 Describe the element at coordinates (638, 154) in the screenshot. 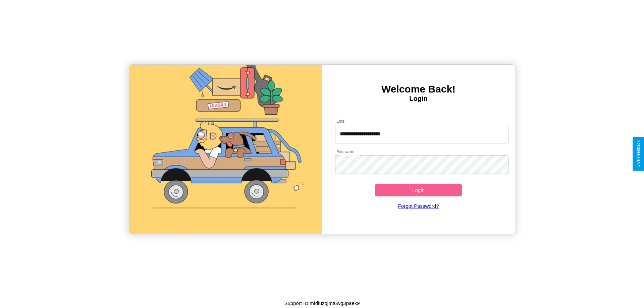

I see `div: Give Feedback` at that location.